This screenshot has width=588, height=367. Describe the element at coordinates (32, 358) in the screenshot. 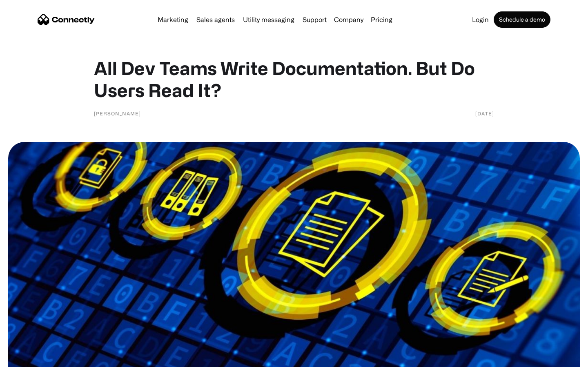

I see `ul: Language list` at that location.